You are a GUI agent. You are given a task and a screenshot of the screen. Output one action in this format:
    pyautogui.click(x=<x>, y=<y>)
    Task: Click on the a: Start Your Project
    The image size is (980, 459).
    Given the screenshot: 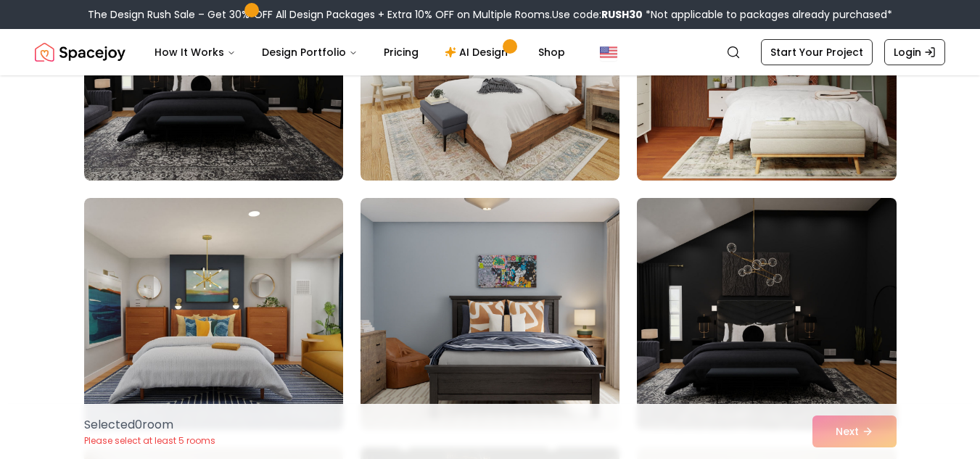 What is the action you would take?
    pyautogui.click(x=816, y=53)
    